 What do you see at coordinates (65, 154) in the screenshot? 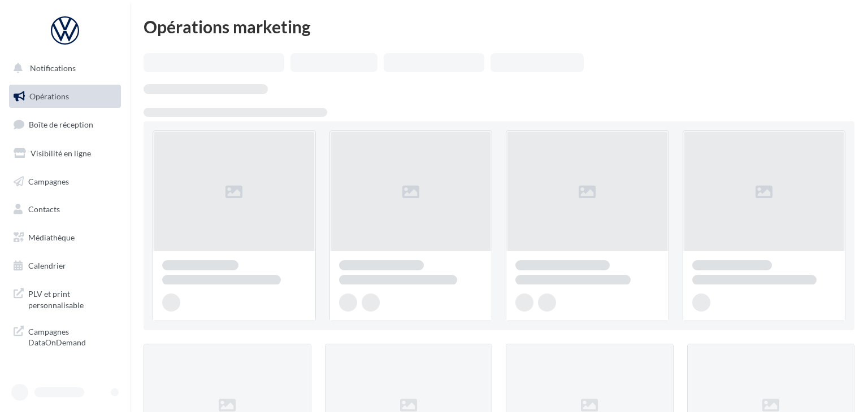
I see `a: Visibilité en ligne` at bounding box center [65, 154].